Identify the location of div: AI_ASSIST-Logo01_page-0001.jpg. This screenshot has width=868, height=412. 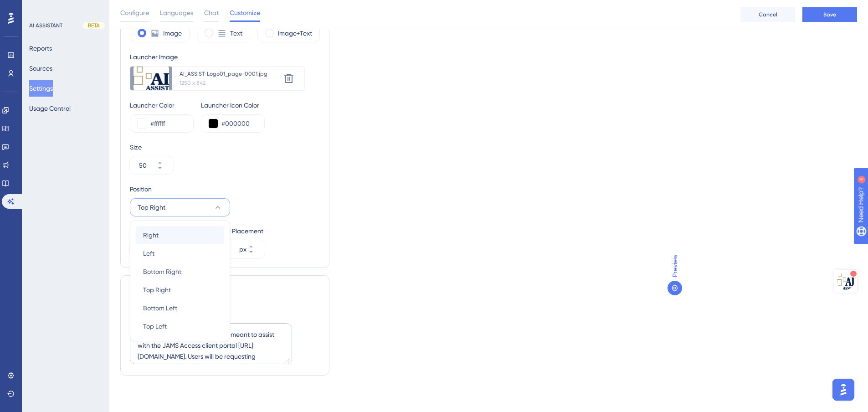
(230, 74).